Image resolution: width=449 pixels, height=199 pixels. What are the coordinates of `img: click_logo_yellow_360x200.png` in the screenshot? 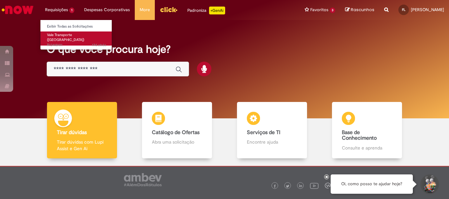 It's located at (169, 10).